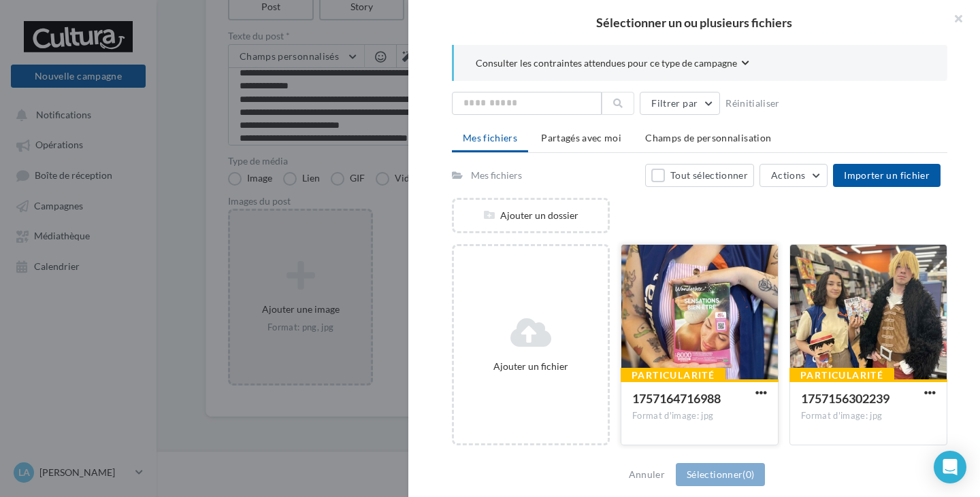  Describe the element at coordinates (612, 64) in the screenshot. I see `button: Consulter les contraintes attendues pour ce type de campagne` at that location.